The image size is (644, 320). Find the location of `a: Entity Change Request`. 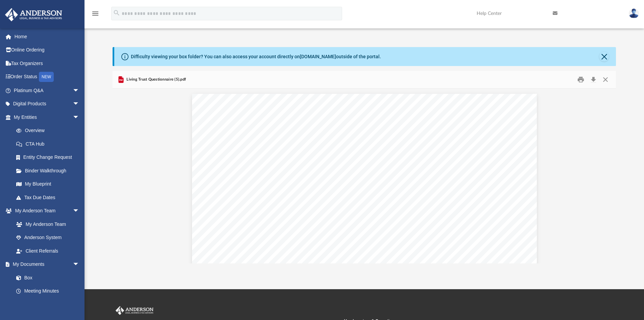

a: Entity Change Request is located at coordinates (49, 157).